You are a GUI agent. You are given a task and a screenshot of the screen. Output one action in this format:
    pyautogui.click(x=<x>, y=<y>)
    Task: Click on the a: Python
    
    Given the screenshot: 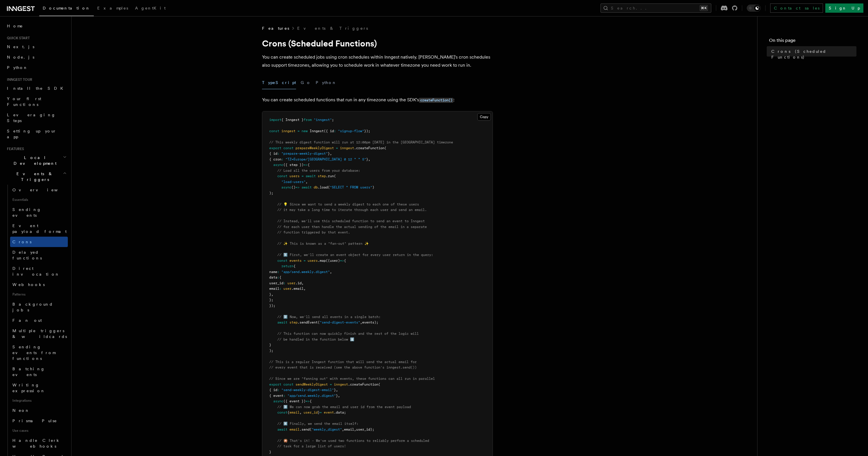 What is the action you would take?
    pyautogui.click(x=36, y=68)
    